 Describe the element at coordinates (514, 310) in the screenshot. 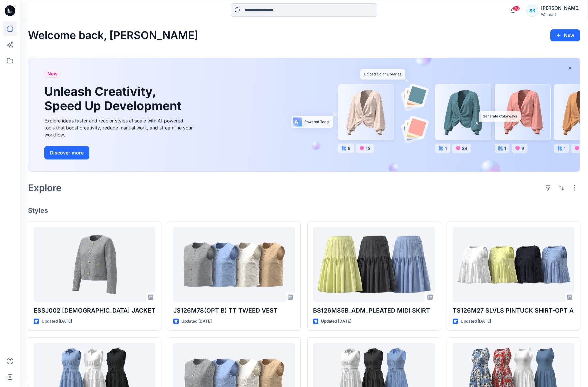

I see `p: TS126M27 SLVLS PINTUCK SHIRT-OPT A` at that location.